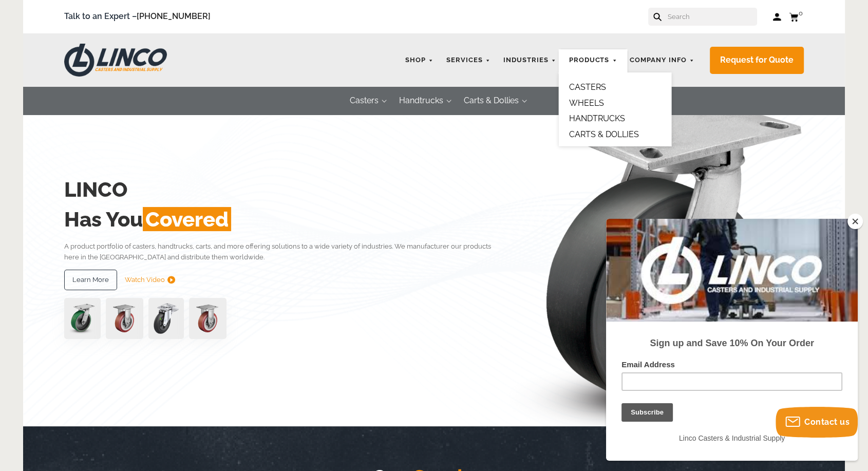 The width and height of the screenshot is (868, 471). I want to click on a: Watch Video, so click(150, 280).